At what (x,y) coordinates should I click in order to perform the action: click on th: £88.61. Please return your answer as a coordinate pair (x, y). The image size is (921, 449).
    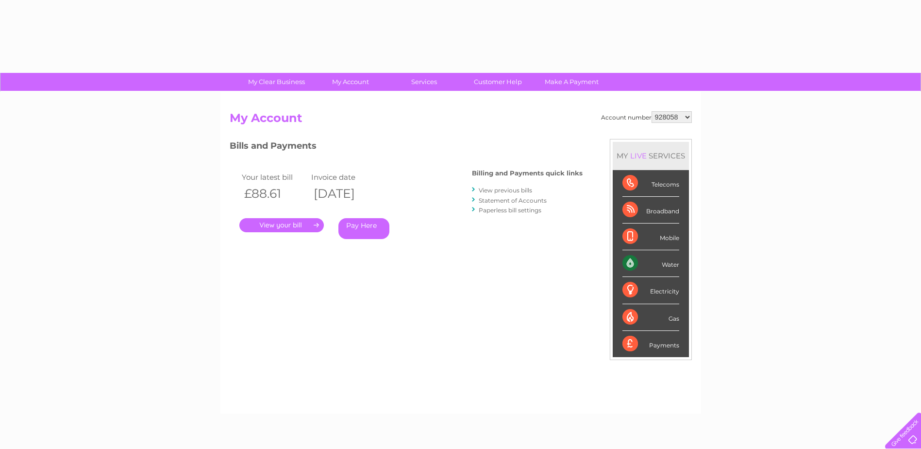
    Looking at the image, I should click on (274, 193).